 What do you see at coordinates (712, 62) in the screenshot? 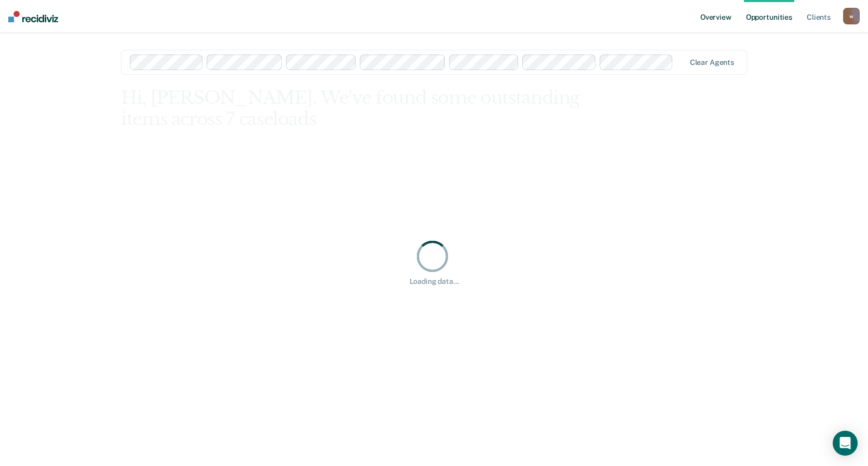
I see `div: Clear agents` at bounding box center [712, 62].